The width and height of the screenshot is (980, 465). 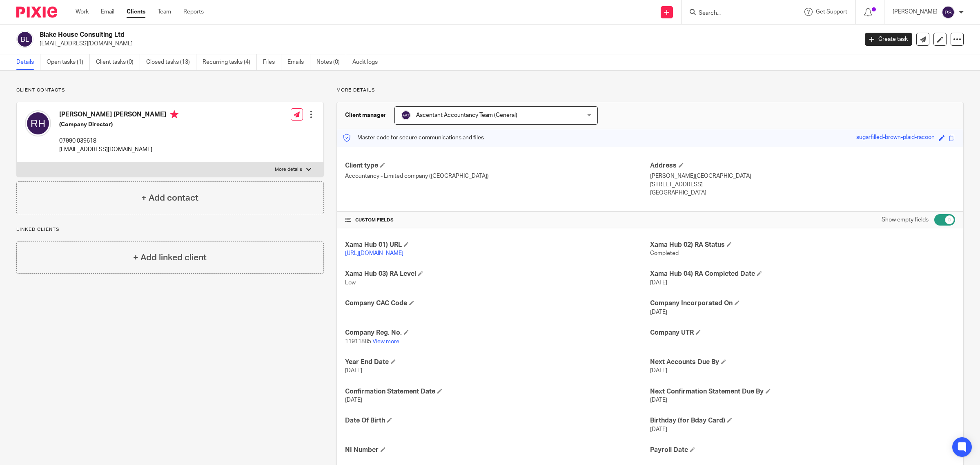 What do you see at coordinates (803, 391) in the screenshot?
I see `h4: Next Confirmation Statement Due By` at bounding box center [803, 391].